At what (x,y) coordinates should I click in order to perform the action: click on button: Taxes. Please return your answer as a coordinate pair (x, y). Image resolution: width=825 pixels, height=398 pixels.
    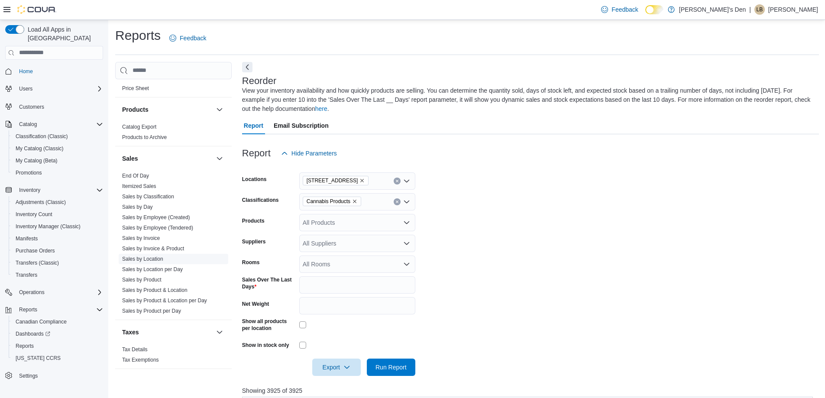
    Looking at the image, I should click on (220, 332).